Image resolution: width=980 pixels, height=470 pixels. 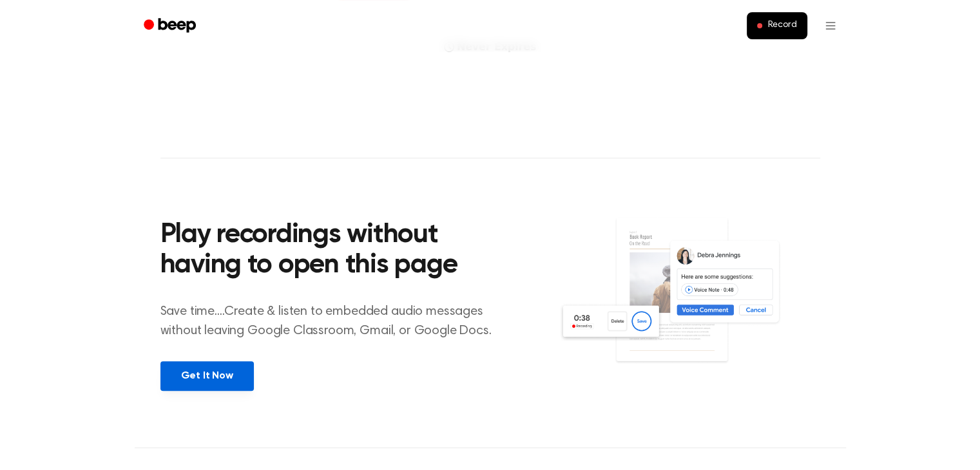 What do you see at coordinates (776, 26) in the screenshot?
I see `button: Record` at bounding box center [776, 26].